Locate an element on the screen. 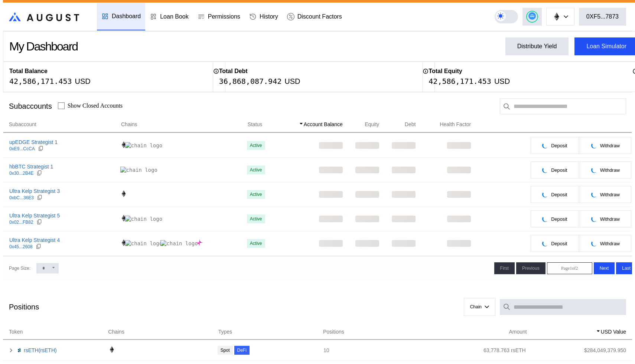  a: rsETH(rsETH) is located at coordinates (40, 350).